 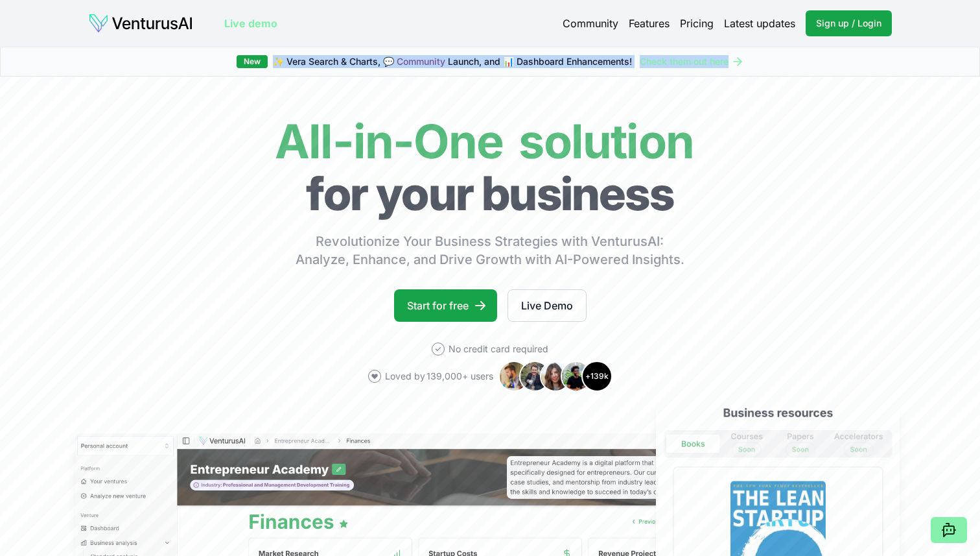 What do you see at coordinates (446, 306) in the screenshot?
I see `a: Start for free` at bounding box center [446, 306].